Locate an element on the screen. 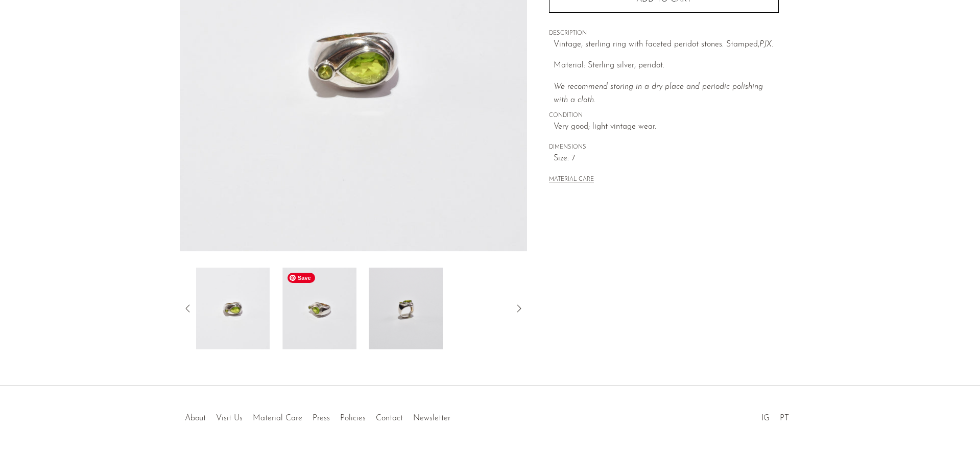 The image size is (980, 476). p: Material: Sterling silver, peridot. is located at coordinates (665, 66).